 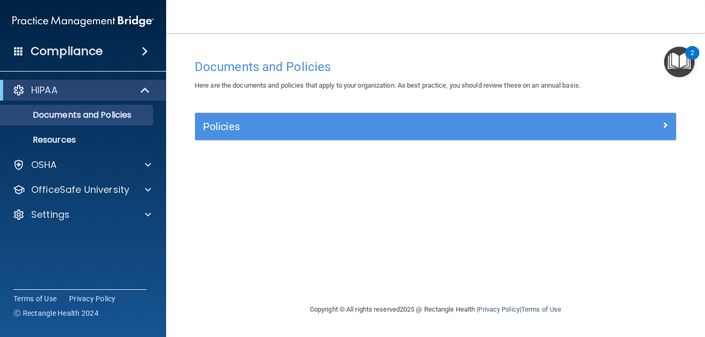 I want to click on a: OSHA, so click(x=81, y=165).